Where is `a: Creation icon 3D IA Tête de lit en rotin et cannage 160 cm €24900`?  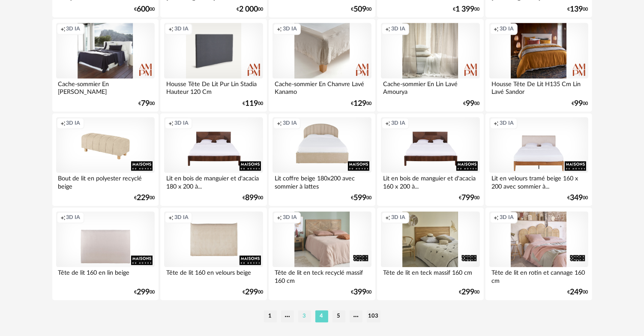
a: Creation icon 3D IA Tête de lit en rotin et cannage 160 cm €24900 is located at coordinates (539, 254).